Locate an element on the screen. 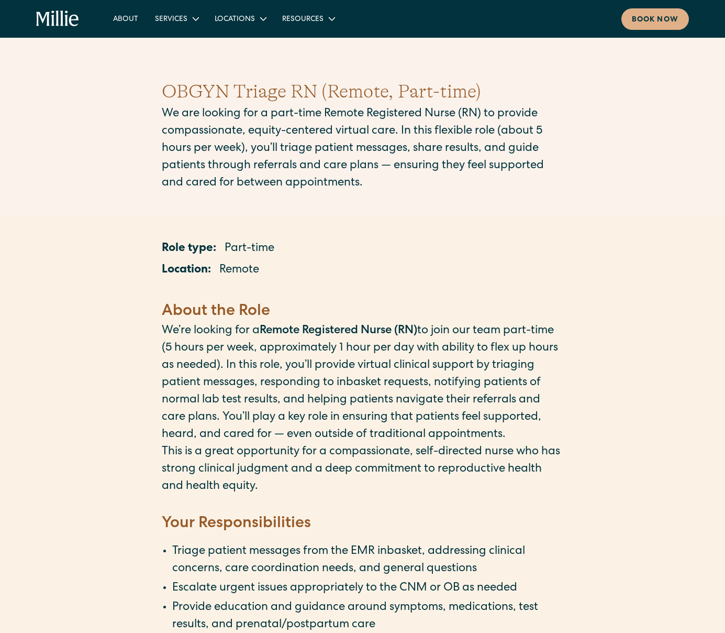  li: Triage patient messages from the EMR inbasket, addressing clinical concerns, care coordination ne... is located at coordinates (368, 560).